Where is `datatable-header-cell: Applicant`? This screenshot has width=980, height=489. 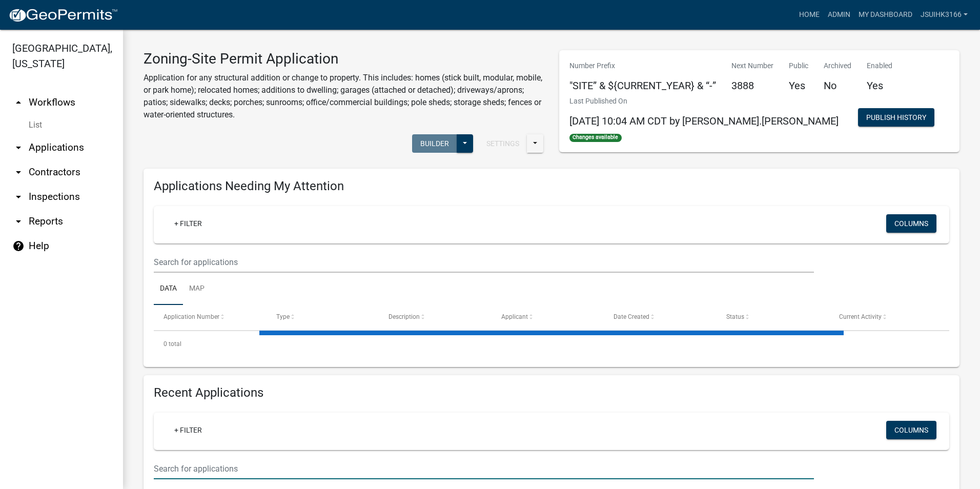
datatable-header-cell: Applicant is located at coordinates (548, 317).